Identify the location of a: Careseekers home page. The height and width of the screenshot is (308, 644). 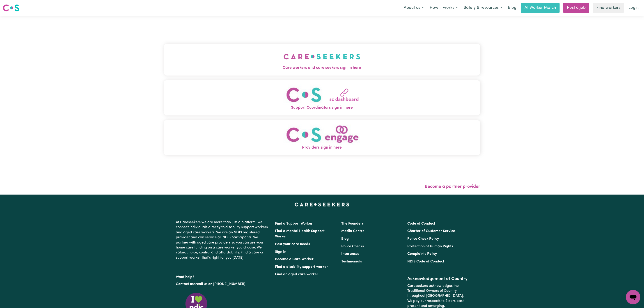
(322, 204).